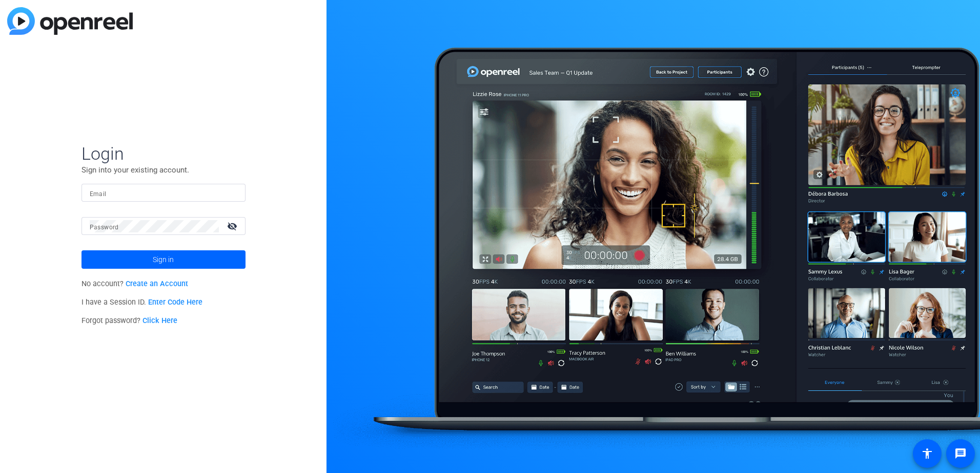  Describe the element at coordinates (164, 260) in the screenshot. I see `button: Sign in` at that location.